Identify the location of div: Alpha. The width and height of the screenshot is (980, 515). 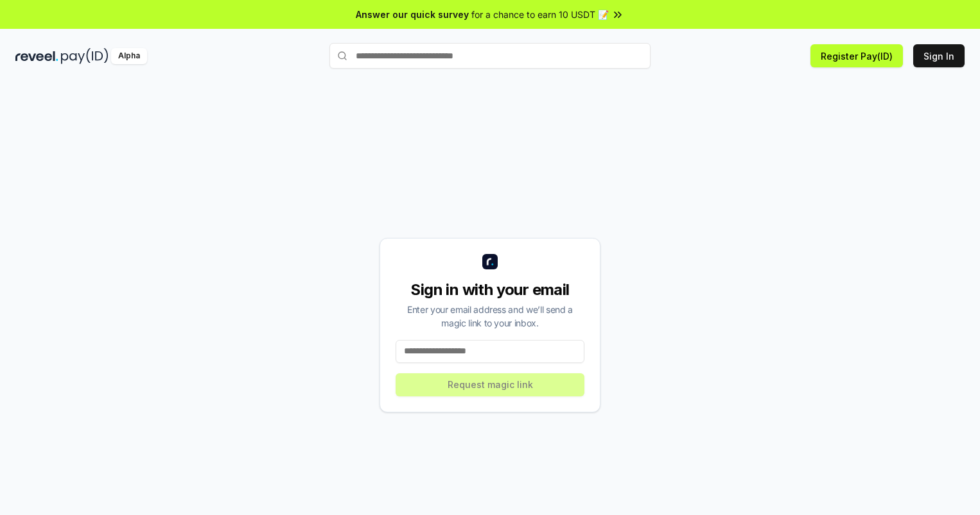
(129, 56).